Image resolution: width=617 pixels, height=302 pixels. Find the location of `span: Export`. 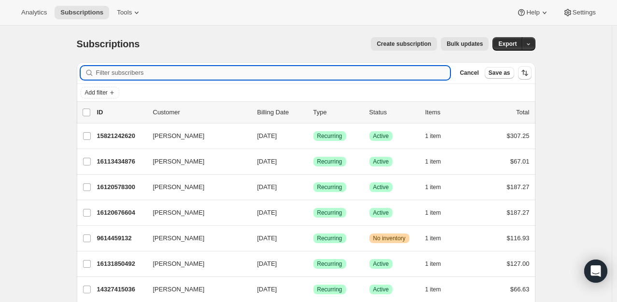

span: Export is located at coordinates (508, 44).